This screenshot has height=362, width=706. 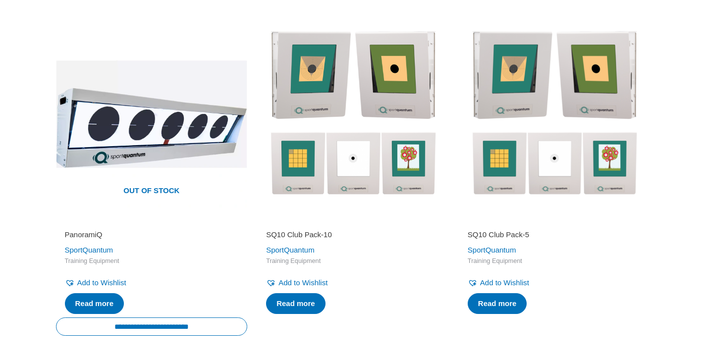 What do you see at coordinates (555, 235) in the screenshot?
I see `h2: SQ10 Club Pack-5` at bounding box center [555, 235].